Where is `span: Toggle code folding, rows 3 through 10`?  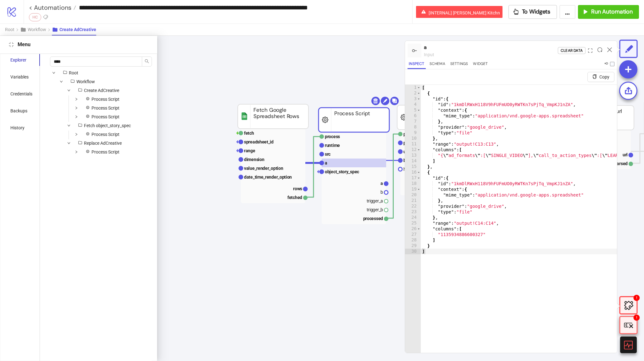
span: Toggle code folding, rows 3 through 10 is located at coordinates (418, 99).